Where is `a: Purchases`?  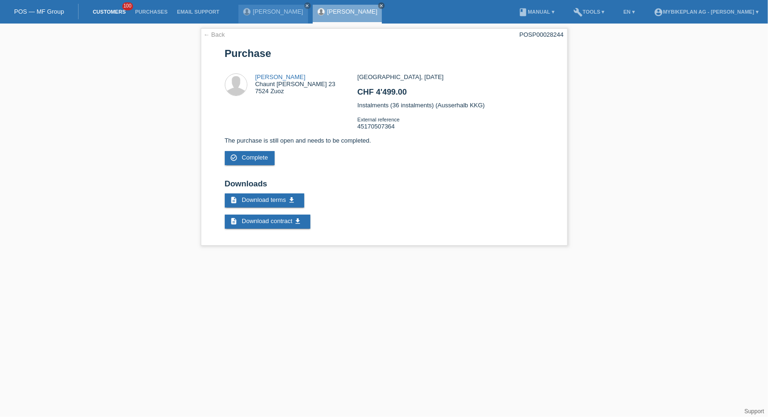 a: Purchases is located at coordinates (151, 12).